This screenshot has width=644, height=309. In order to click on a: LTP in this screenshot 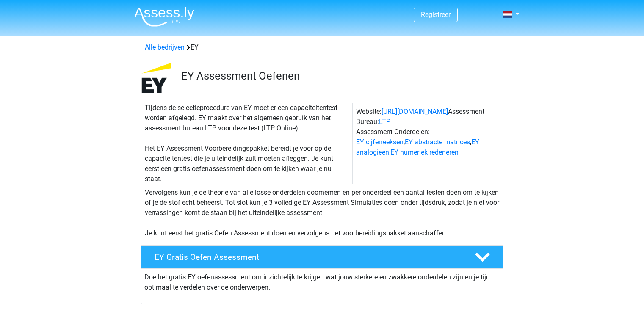, I will do `click(385, 121)`.